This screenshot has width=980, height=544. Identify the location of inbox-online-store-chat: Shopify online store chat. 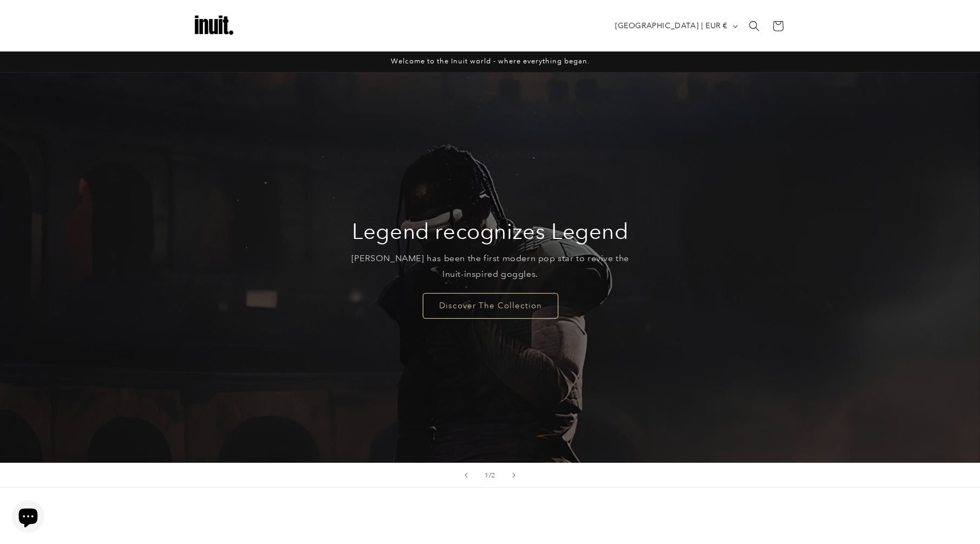
(28, 517).